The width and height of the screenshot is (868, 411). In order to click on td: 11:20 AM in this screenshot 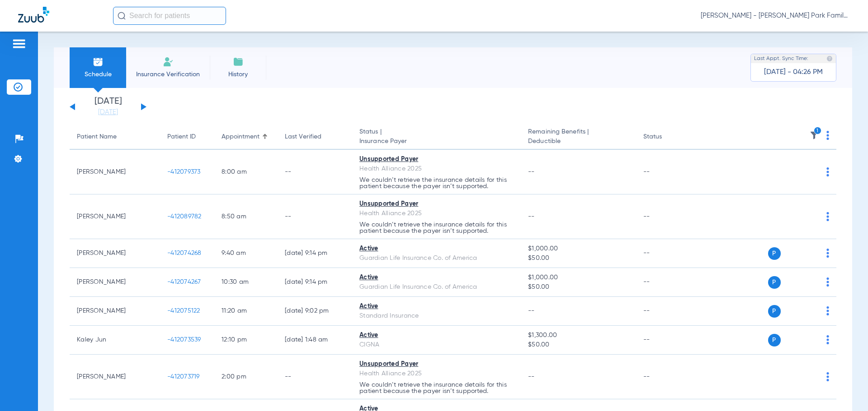, I will do `click(246, 312)`.